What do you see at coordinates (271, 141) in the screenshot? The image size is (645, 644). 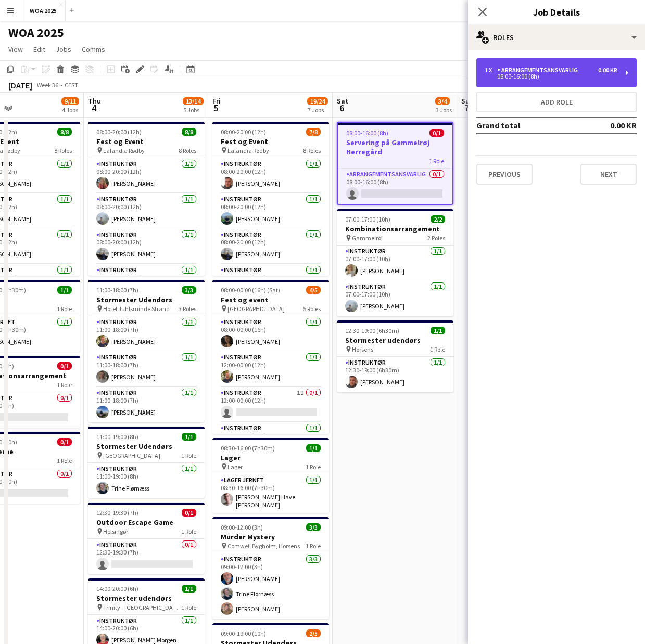 I see `h3: Fest og Event` at bounding box center [271, 141].